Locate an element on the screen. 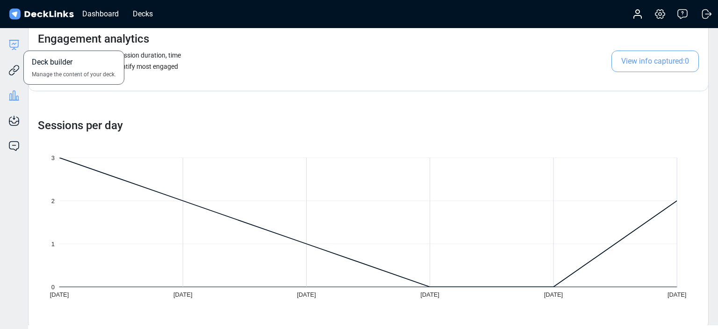 The image size is (718, 329). img: DeckLinks is located at coordinates (41, 14).